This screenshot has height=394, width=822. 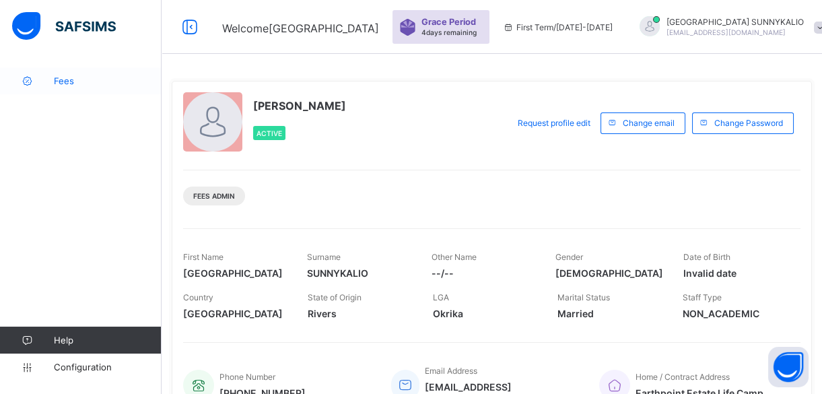 I want to click on span: Configuration, so click(x=107, y=367).